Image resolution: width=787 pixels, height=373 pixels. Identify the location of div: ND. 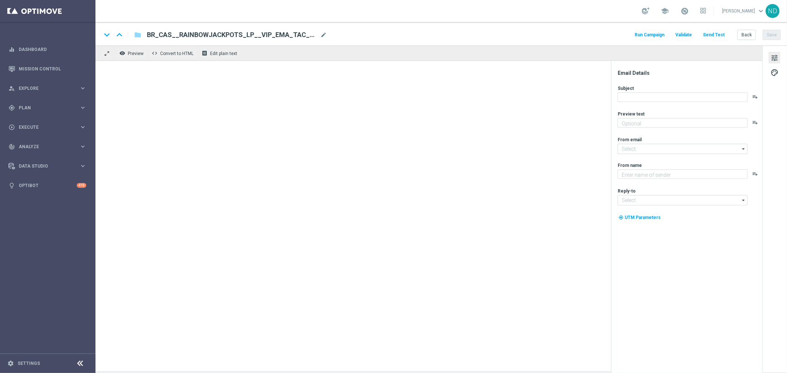
(773, 11).